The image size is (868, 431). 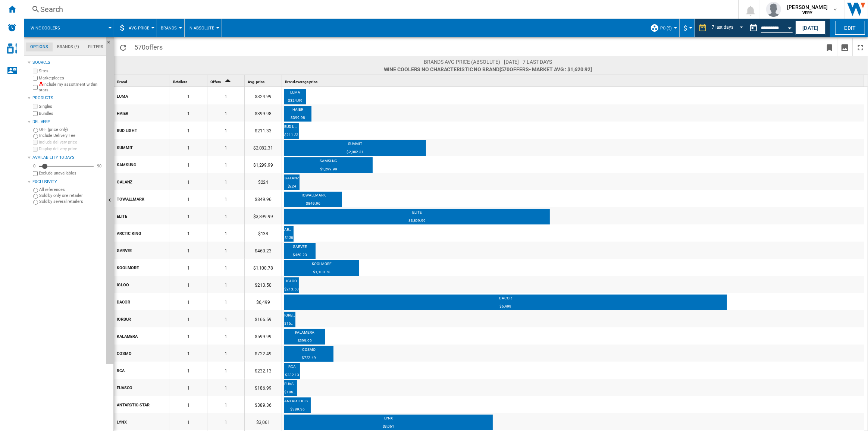 What do you see at coordinates (35, 113) in the screenshot?
I see `input: Bundles` at bounding box center [35, 113].